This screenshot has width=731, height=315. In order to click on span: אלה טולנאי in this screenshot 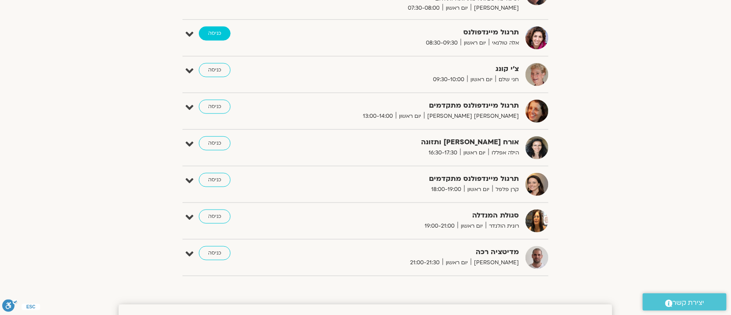, I will do `click(504, 43)`.